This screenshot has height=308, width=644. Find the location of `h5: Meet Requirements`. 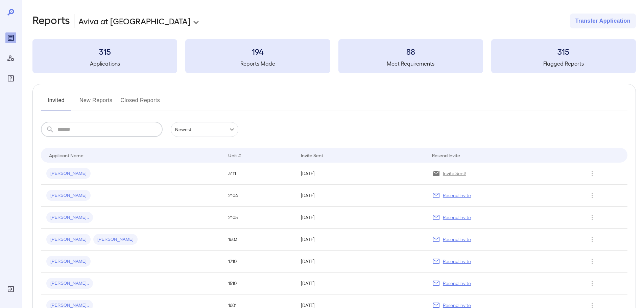

h5: Meet Requirements is located at coordinates (411, 64).